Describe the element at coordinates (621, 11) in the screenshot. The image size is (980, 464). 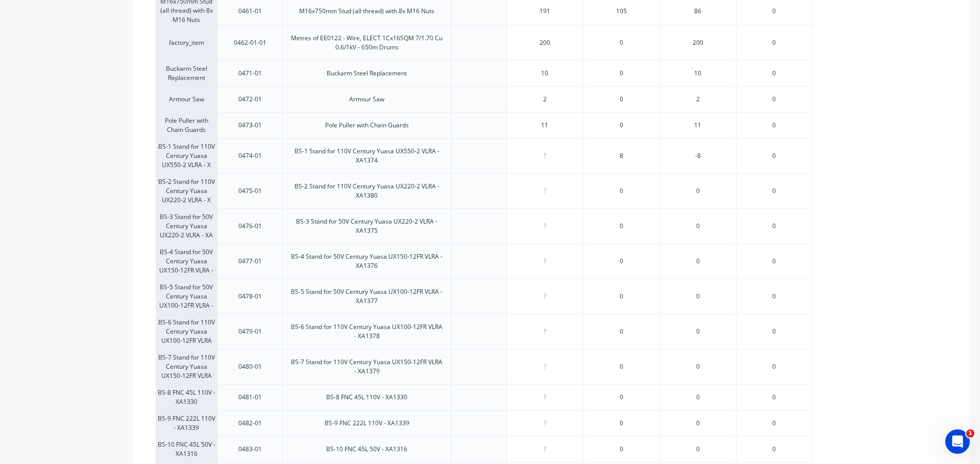
I see `span: 105` at that location.